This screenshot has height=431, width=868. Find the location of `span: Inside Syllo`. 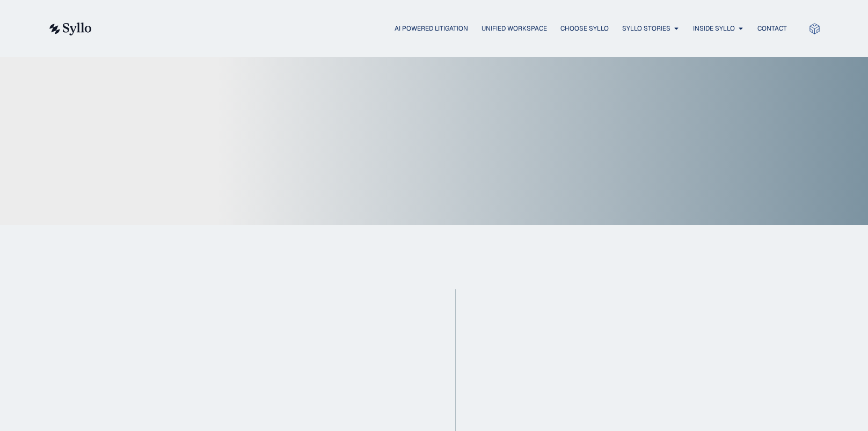

span: Inside Syllo is located at coordinates (714, 29).